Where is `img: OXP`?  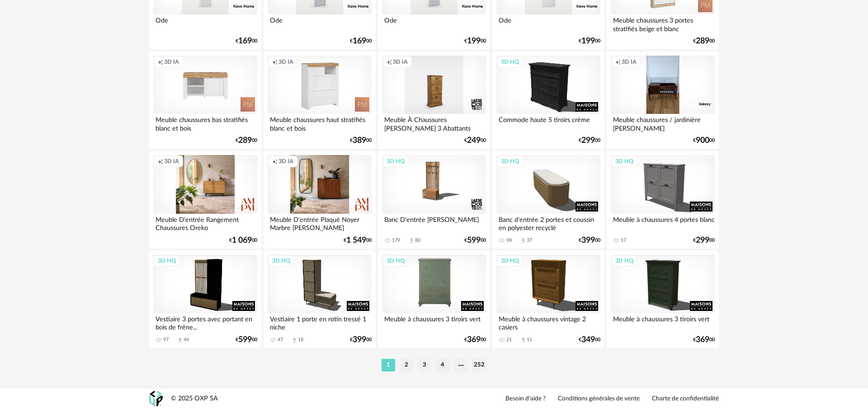 img: OXP is located at coordinates (156, 399).